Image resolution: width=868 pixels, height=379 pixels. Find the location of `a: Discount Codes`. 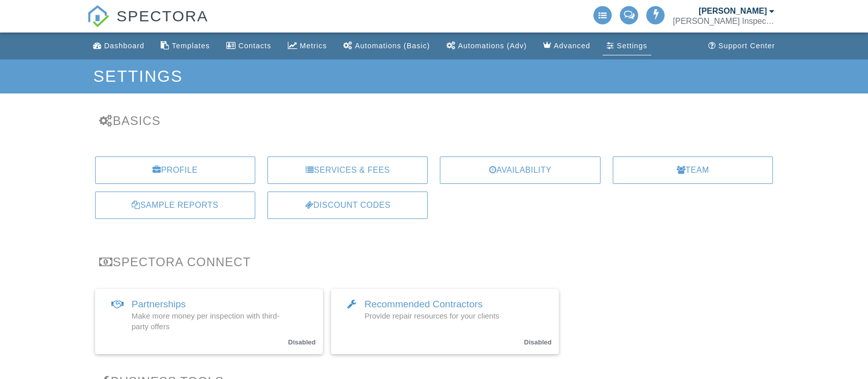

a: Discount Codes is located at coordinates (347, 205).